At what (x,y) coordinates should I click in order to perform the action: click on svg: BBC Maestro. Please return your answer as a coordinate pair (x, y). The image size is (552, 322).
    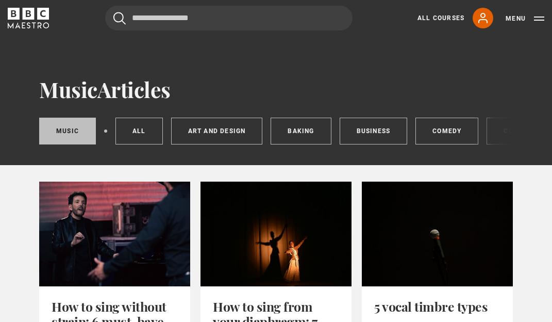
    Looking at the image, I should click on (28, 18).